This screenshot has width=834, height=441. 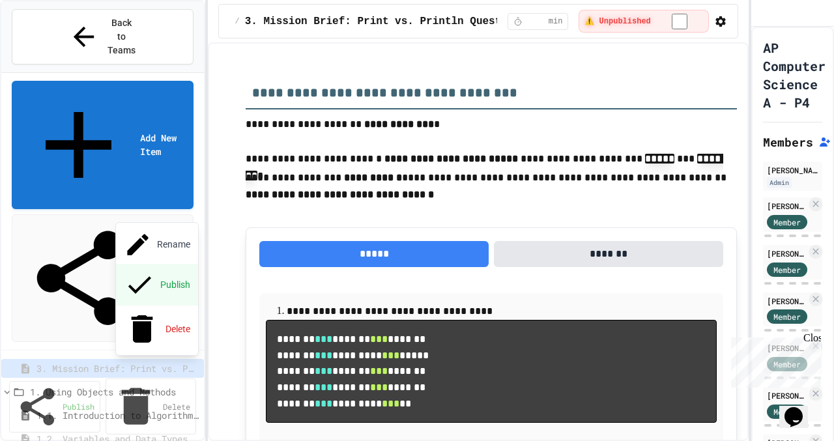 What do you see at coordinates (48, 44) in the screenshot?
I see `div: Chat with us now!Close` at bounding box center [48, 44].